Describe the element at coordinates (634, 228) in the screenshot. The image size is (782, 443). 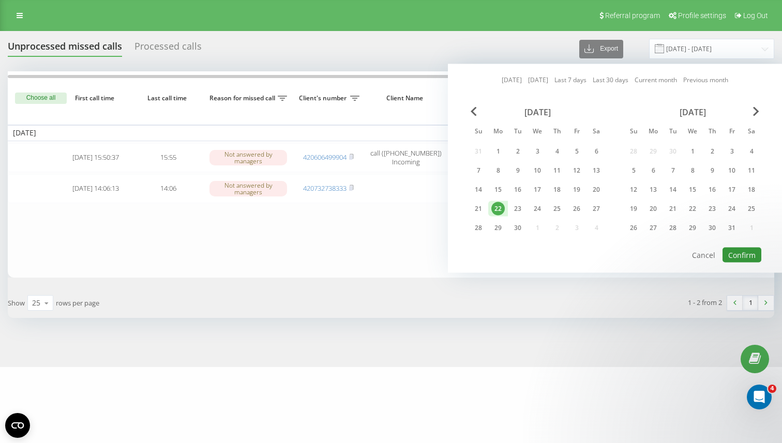
I see `div: Sun Oct 26, 2025` at that location.